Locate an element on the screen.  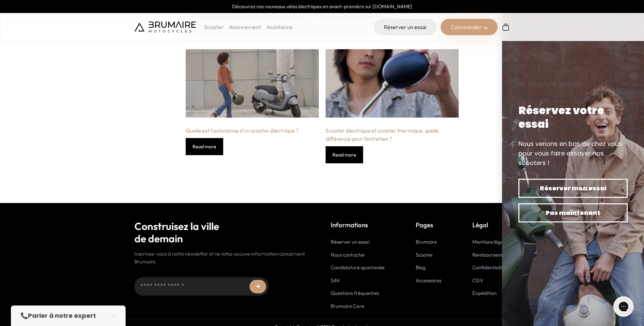
input: Adresse email... is located at coordinates (201, 286).